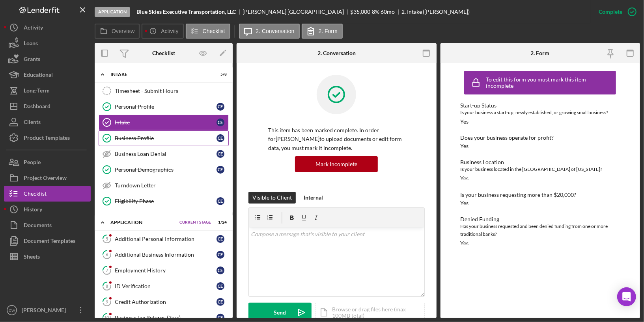 This screenshot has height=322, width=644. I want to click on a: Business ProfileCE, so click(164, 138).